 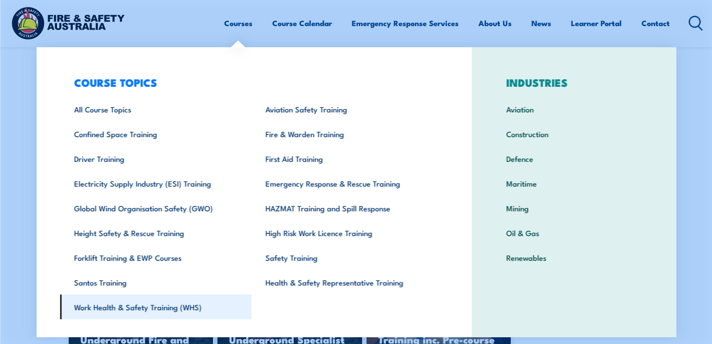 What do you see at coordinates (155, 158) in the screenshot?
I see `a: Driver Training` at bounding box center [155, 158].